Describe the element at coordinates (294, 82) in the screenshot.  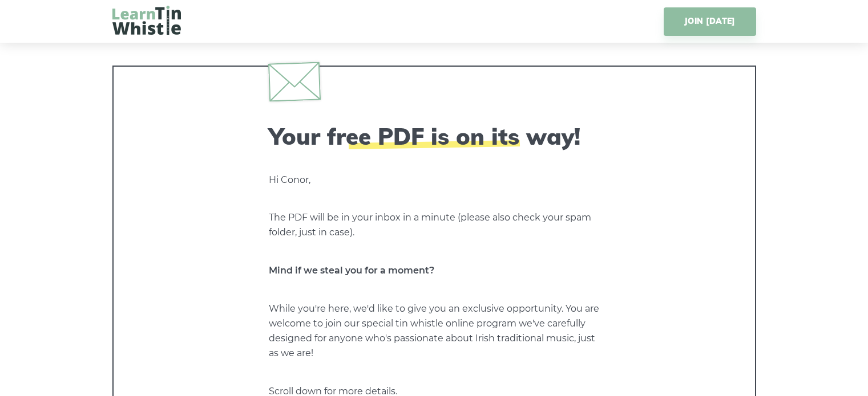
I see `img: envelope.svg` at that location.